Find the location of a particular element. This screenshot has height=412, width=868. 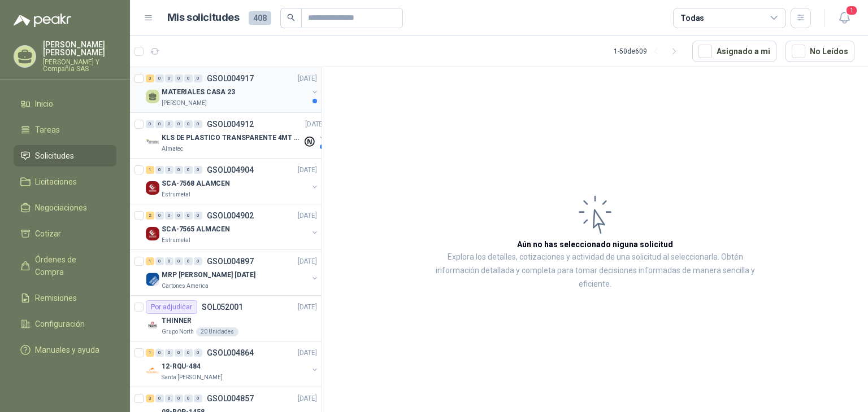

button: 1 is located at coordinates (845, 18).